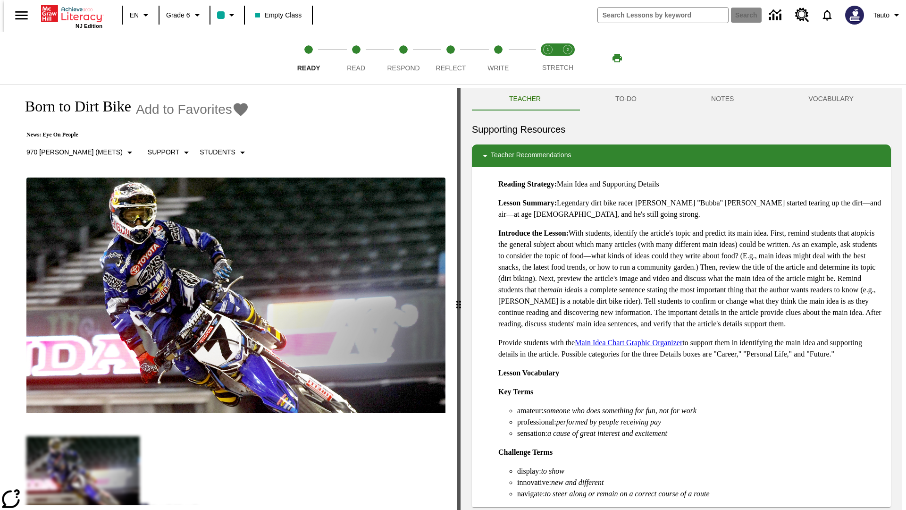 The width and height of the screenshot is (906, 510). I want to click on div: Home, so click(72, 16).